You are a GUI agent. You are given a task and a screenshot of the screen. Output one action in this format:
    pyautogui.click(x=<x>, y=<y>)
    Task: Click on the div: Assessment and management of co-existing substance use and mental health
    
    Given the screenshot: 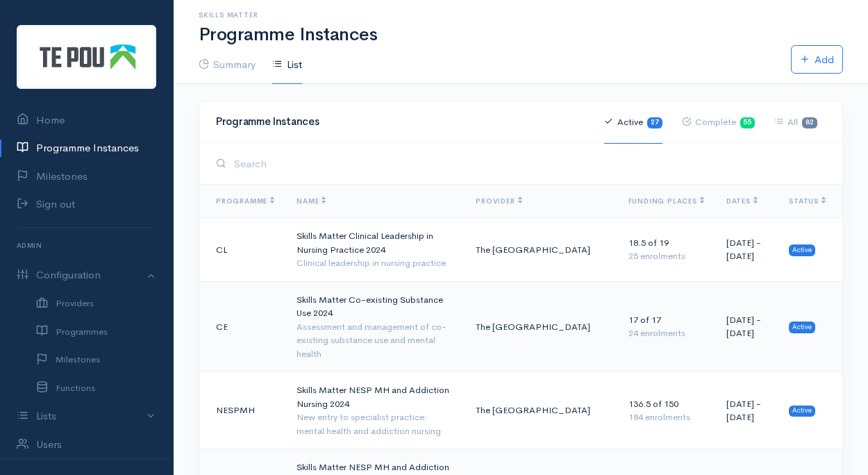 What is the action you would take?
    pyautogui.click(x=375, y=340)
    